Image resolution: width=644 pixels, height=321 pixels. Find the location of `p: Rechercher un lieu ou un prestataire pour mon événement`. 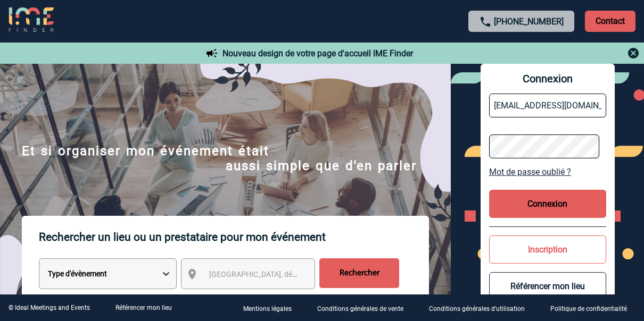

p: Rechercher un lieu ou un prestataire pour mon événement is located at coordinates (234, 238).